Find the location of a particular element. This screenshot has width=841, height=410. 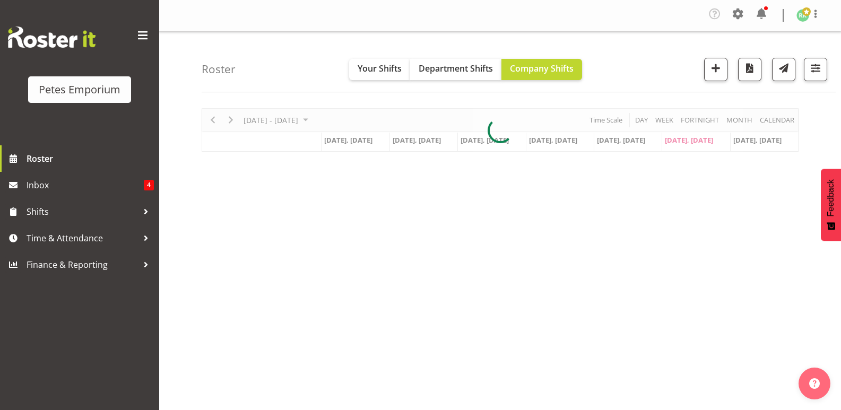

span: Time & Attendance is located at coordinates (82, 238).